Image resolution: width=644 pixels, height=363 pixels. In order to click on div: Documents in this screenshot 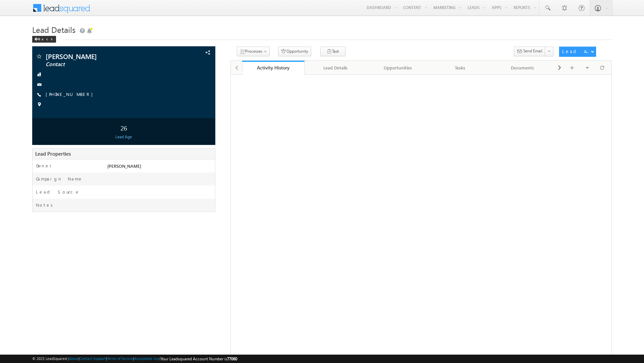, I will do `click(523, 68)`.